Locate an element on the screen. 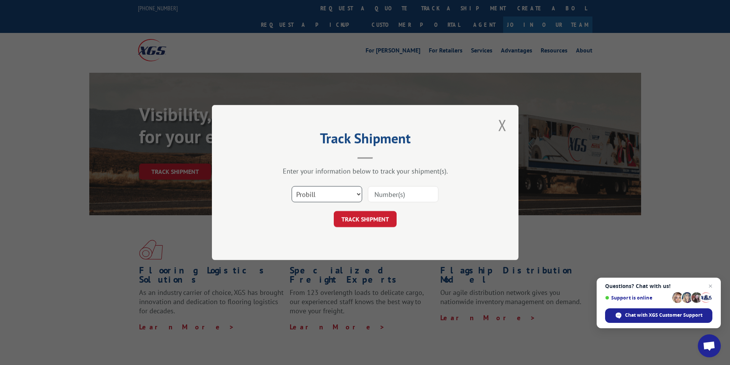 Image resolution: width=730 pixels, height=365 pixels. span: Questions? Chat with us! is located at coordinates (659, 286).